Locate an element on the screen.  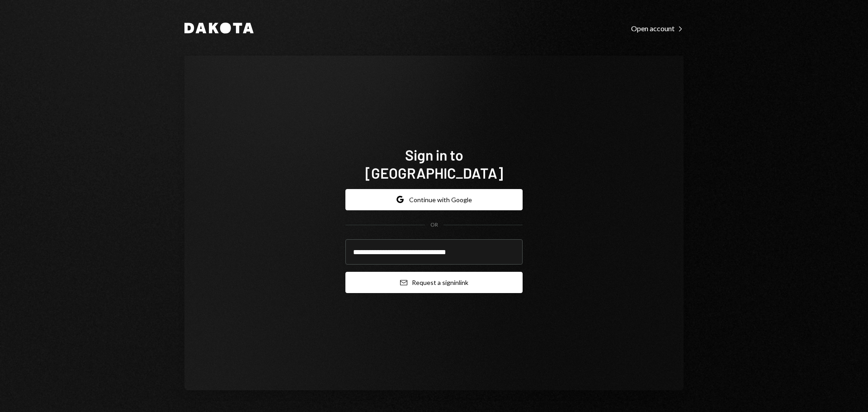
div: Open account is located at coordinates (657, 29).